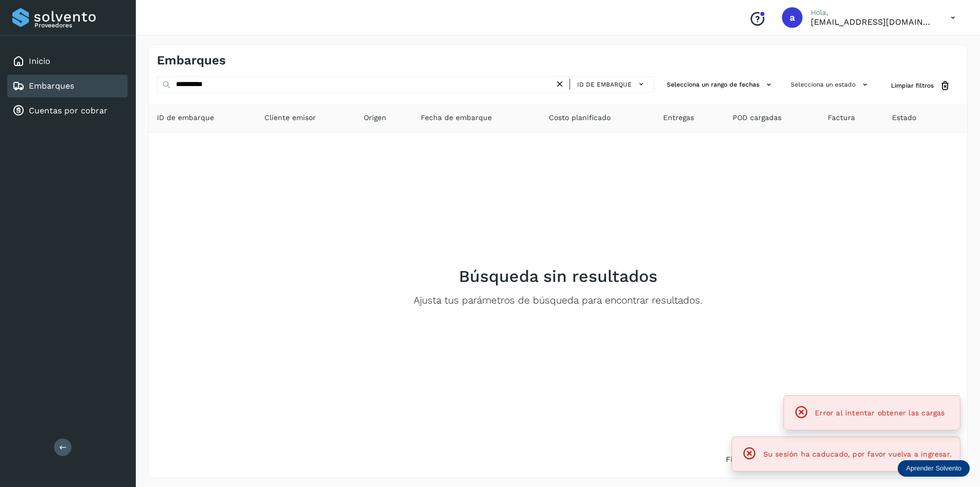  Describe the element at coordinates (612, 84) in the screenshot. I see `button: ID de embarque` at that location.